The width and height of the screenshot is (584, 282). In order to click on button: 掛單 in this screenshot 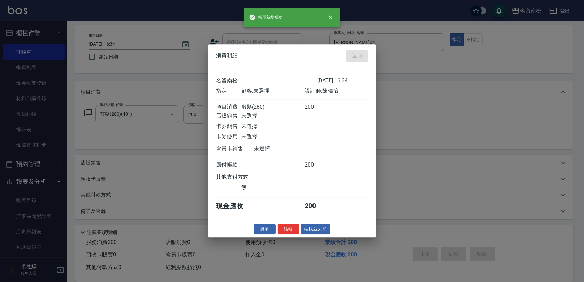, I will do `click(265, 229)`.